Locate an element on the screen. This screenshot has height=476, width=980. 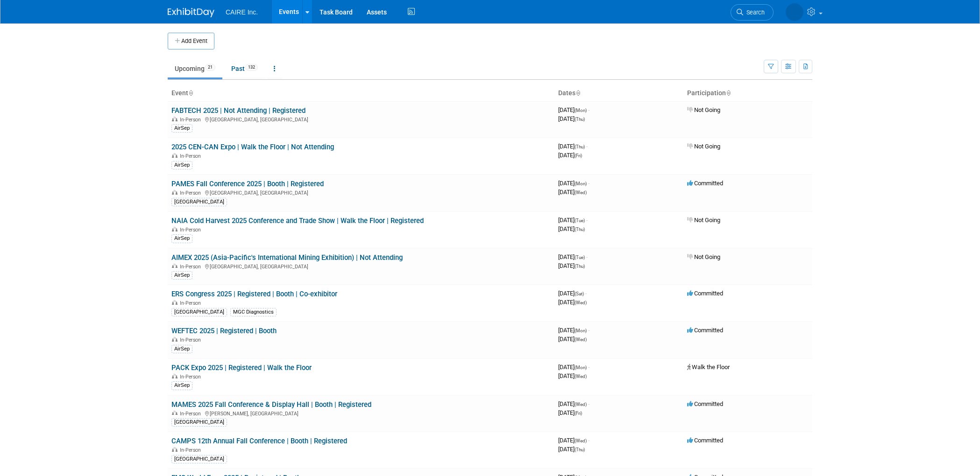
th: Event is located at coordinates (361, 94).